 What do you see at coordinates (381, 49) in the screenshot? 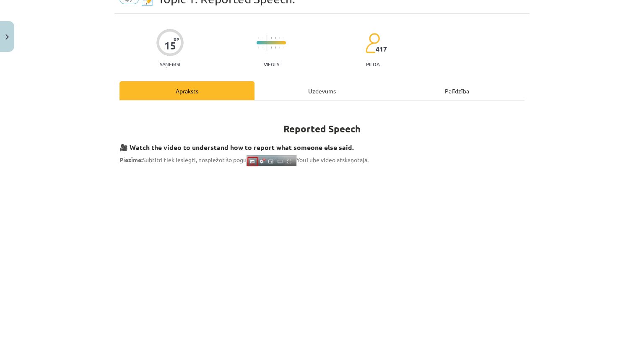
I see `span: 417` at bounding box center [381, 49].